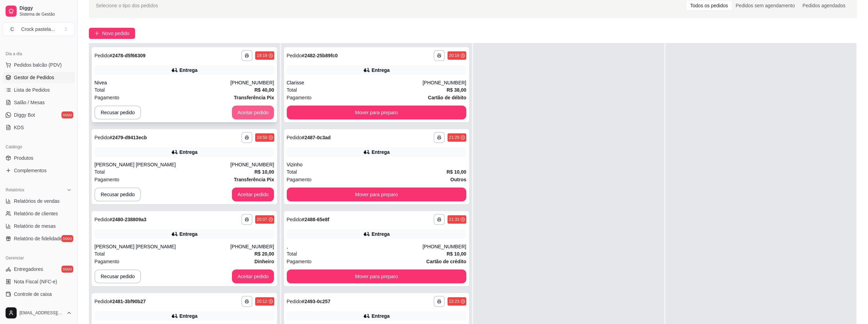  Describe the element at coordinates (262, 55) in the screenshot. I see `div: 19:19` at that location.